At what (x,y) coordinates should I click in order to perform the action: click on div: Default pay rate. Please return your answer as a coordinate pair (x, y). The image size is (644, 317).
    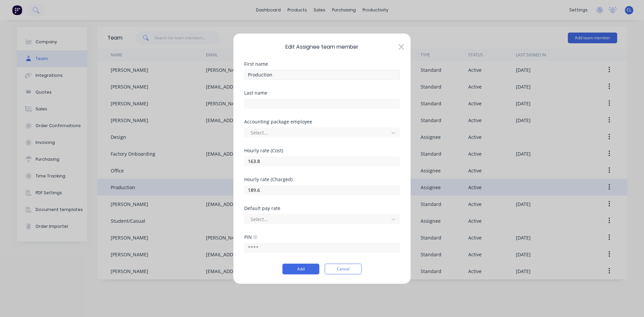
    Looking at the image, I should click on (322, 208).